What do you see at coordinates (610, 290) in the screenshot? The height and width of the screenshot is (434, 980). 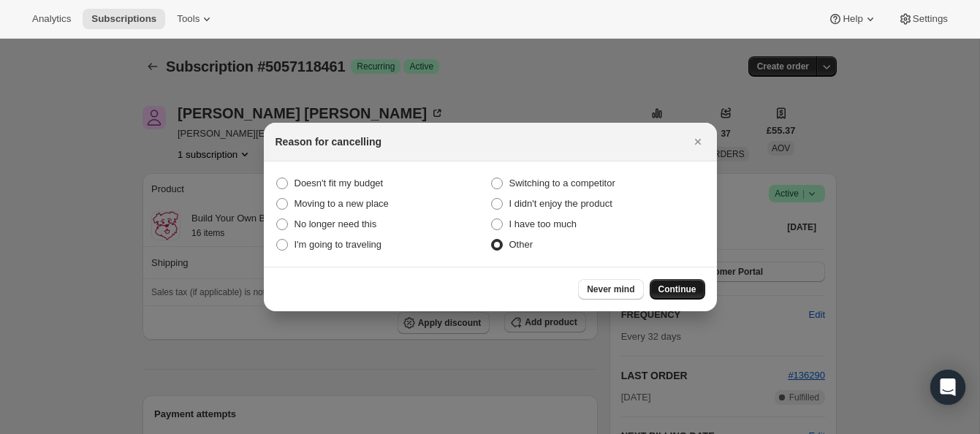 I see `button: Never mind` at bounding box center [610, 290].